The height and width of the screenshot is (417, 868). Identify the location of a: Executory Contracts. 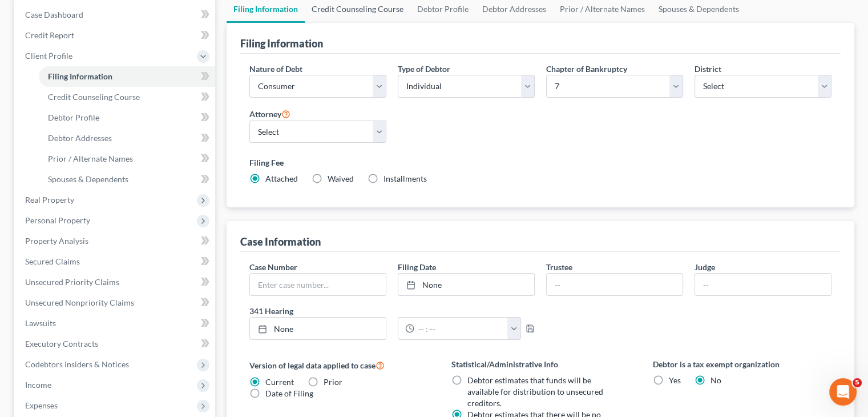
(115, 344).